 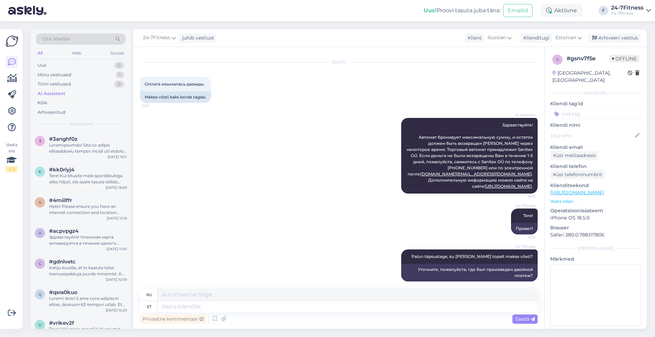 I want to click on span: Tere!, so click(x=528, y=216).